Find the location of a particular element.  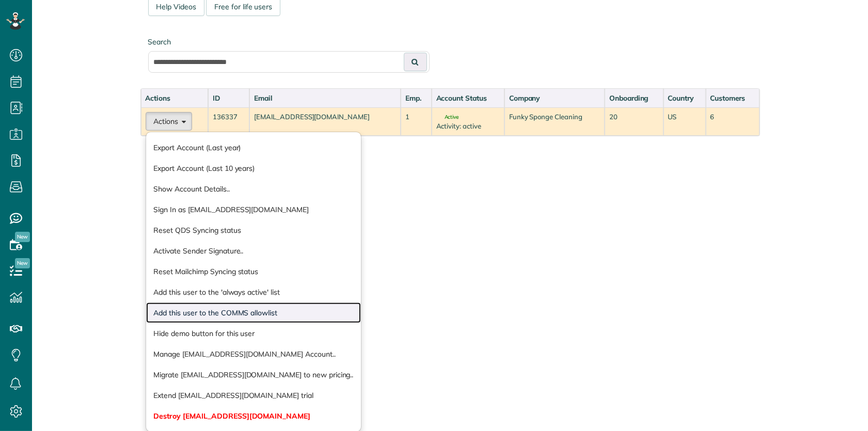

div: Onboarding is located at coordinates (634, 98).